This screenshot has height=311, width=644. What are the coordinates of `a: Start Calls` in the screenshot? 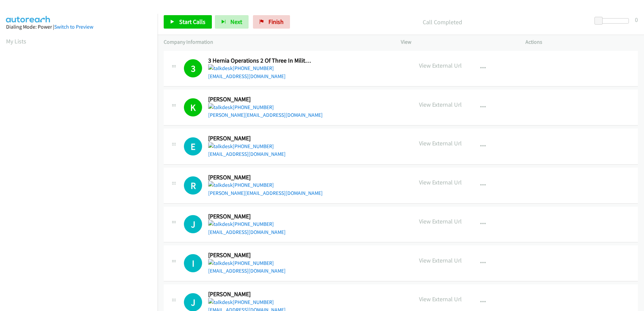 It's located at (188, 22).